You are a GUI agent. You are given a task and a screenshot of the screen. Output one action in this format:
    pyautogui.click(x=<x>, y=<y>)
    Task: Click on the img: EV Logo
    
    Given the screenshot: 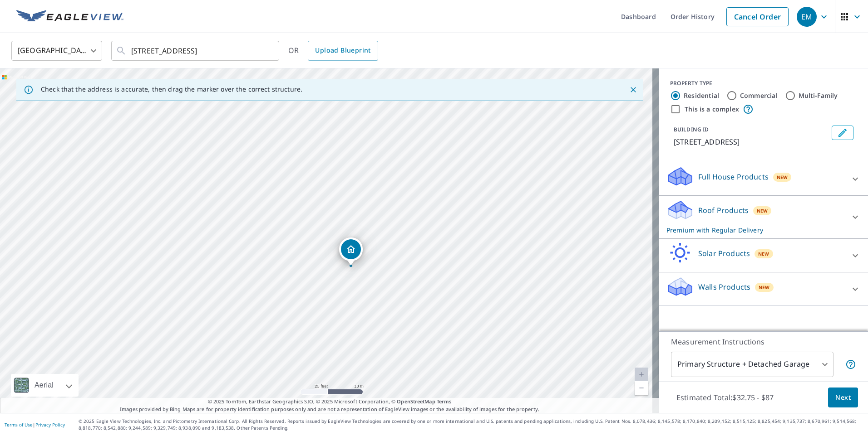 What is the action you would take?
    pyautogui.click(x=70, y=17)
    